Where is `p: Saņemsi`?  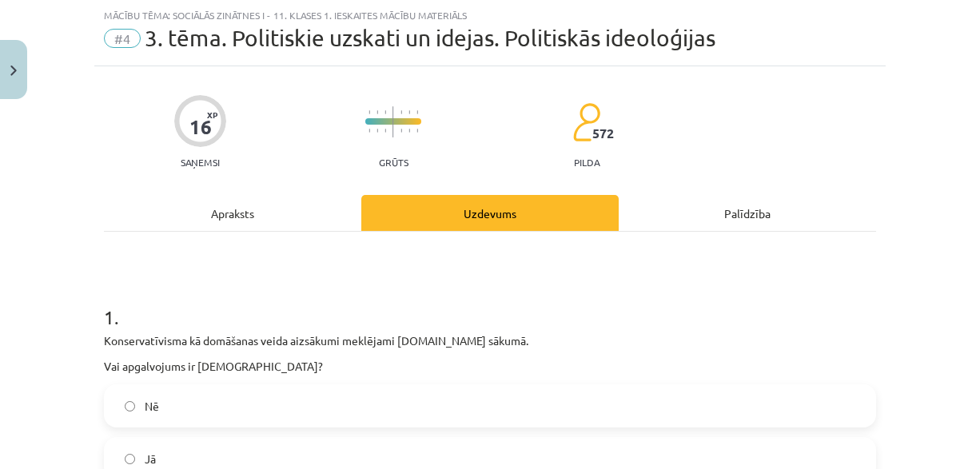
p: Saņemsi is located at coordinates (200, 162).